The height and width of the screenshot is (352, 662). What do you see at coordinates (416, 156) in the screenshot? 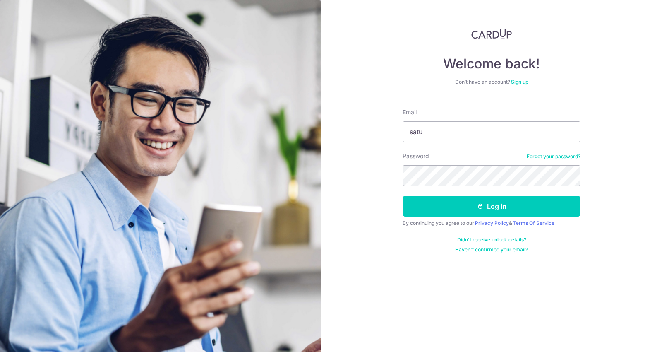
I see `label: Password` at bounding box center [416, 156].